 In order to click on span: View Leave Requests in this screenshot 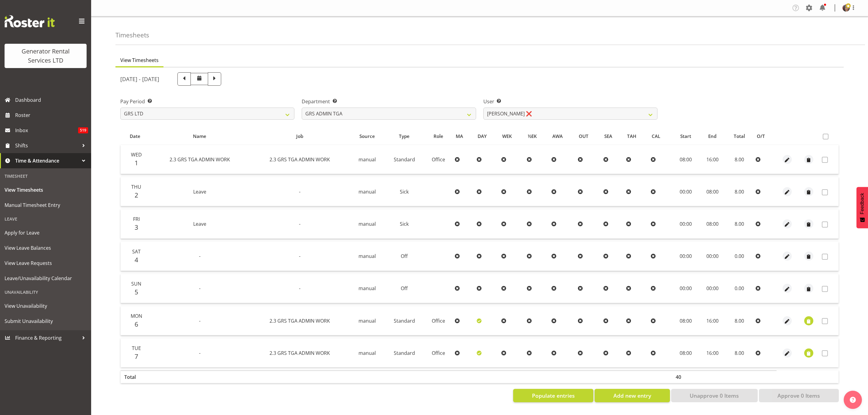, I will do `click(46, 263)`.